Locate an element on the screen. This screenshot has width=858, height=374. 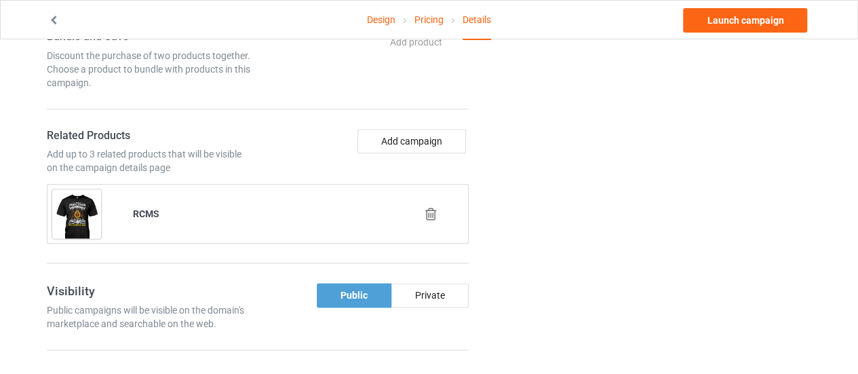
div: Private is located at coordinates (430, 295).